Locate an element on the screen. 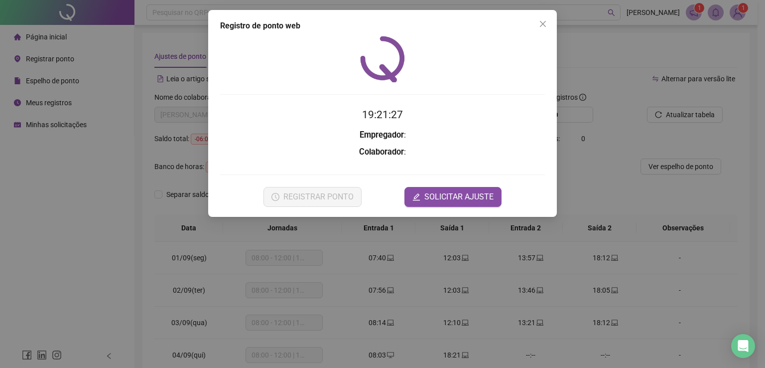  span: SOLICITAR AJUSTE is located at coordinates (459, 197).